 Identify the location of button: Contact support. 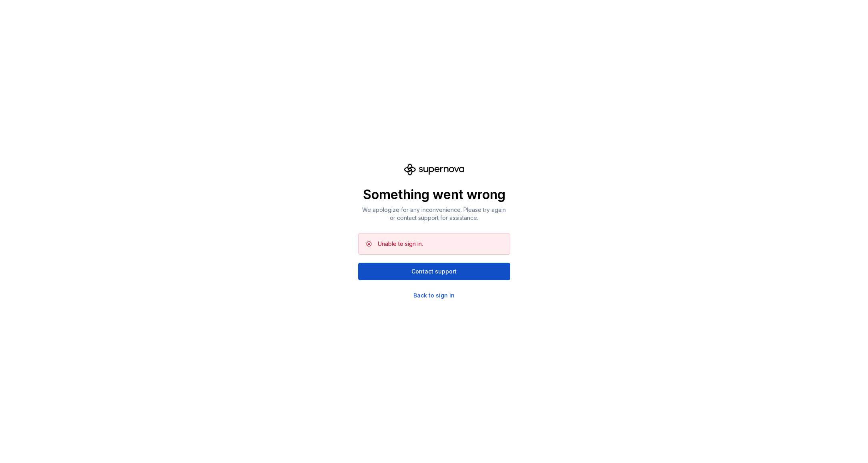
(434, 272).